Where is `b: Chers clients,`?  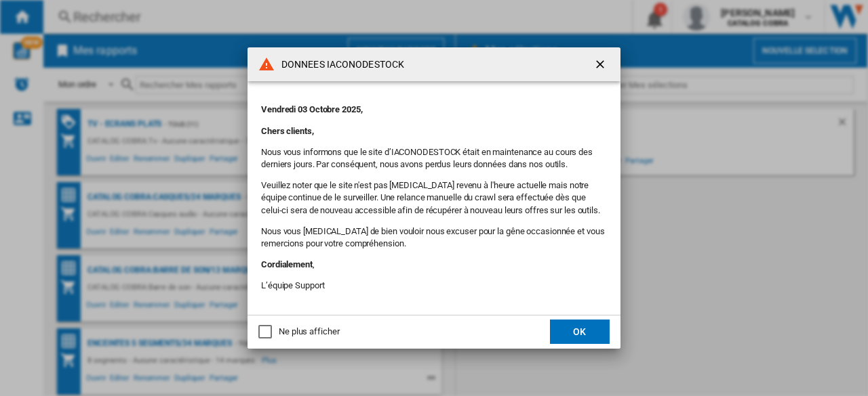
b: Chers clients, is located at coordinates (288, 131).